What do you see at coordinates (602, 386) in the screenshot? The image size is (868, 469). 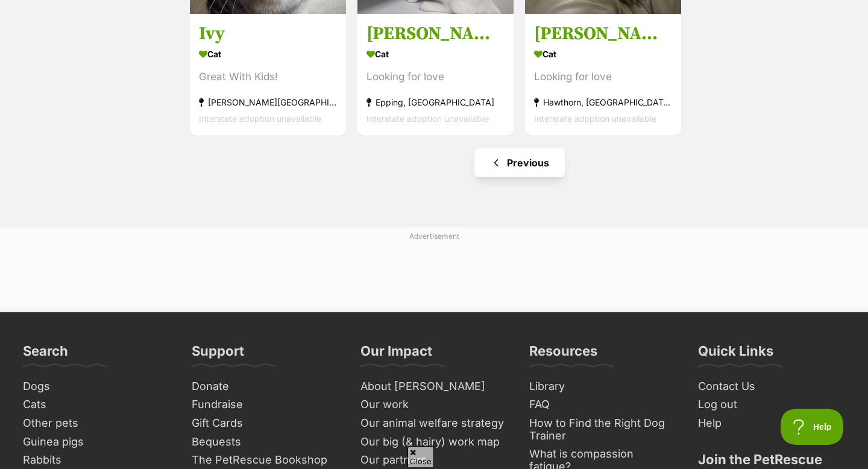 I see `a: Library` at bounding box center [602, 386].